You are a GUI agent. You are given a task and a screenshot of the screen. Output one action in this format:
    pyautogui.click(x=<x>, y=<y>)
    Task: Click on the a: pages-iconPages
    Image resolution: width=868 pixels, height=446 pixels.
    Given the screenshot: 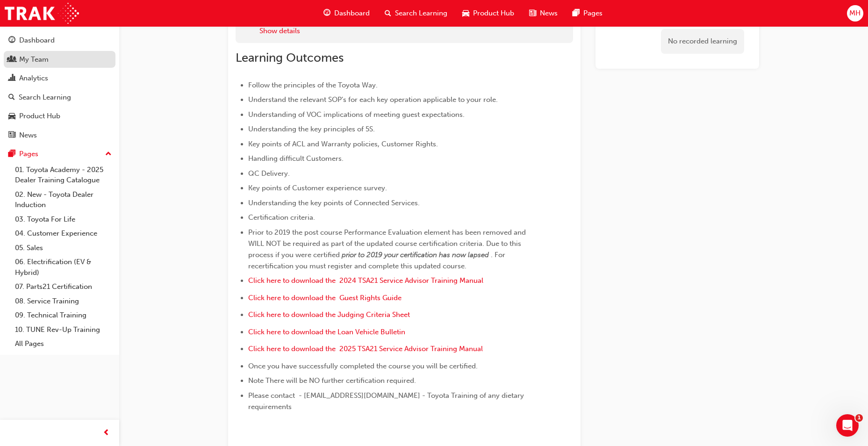 What is the action you would take?
    pyautogui.click(x=587, y=13)
    